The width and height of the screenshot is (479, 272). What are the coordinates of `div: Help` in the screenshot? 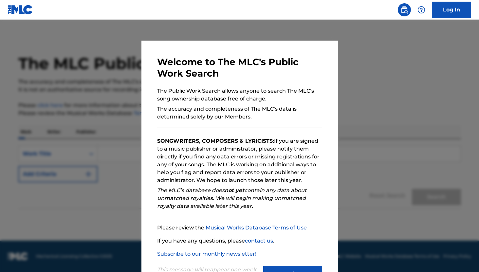 It's located at (421, 10).